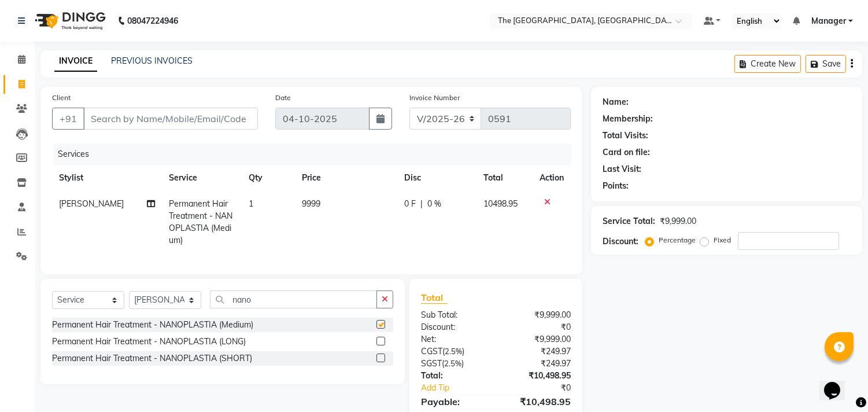 The height and width of the screenshot is (412, 868). I want to click on label: Percentage, so click(677, 240).